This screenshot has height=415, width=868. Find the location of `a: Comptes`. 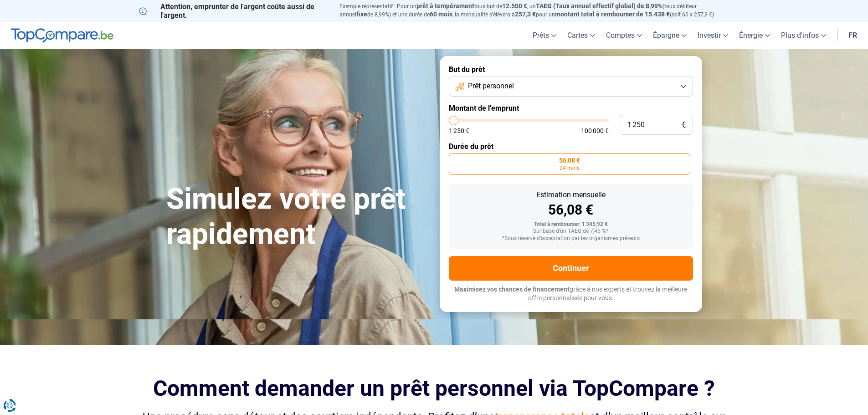

a: Comptes is located at coordinates (624, 35).